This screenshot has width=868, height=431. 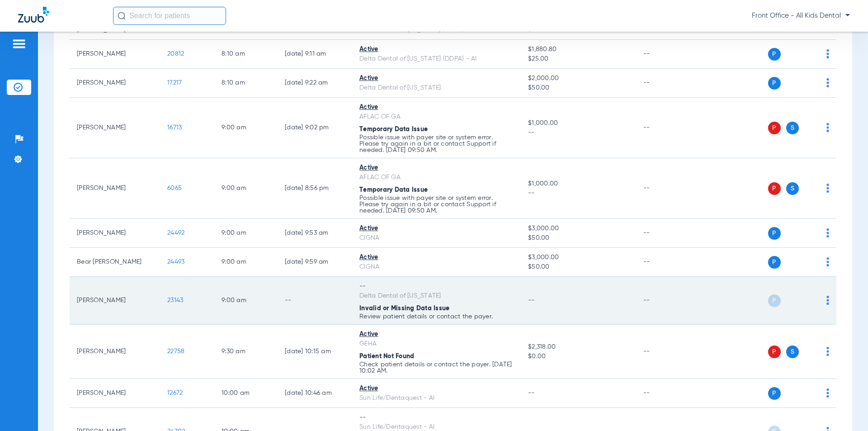 What do you see at coordinates (174, 127) in the screenshot?
I see `span: 16713` at bounding box center [174, 127].